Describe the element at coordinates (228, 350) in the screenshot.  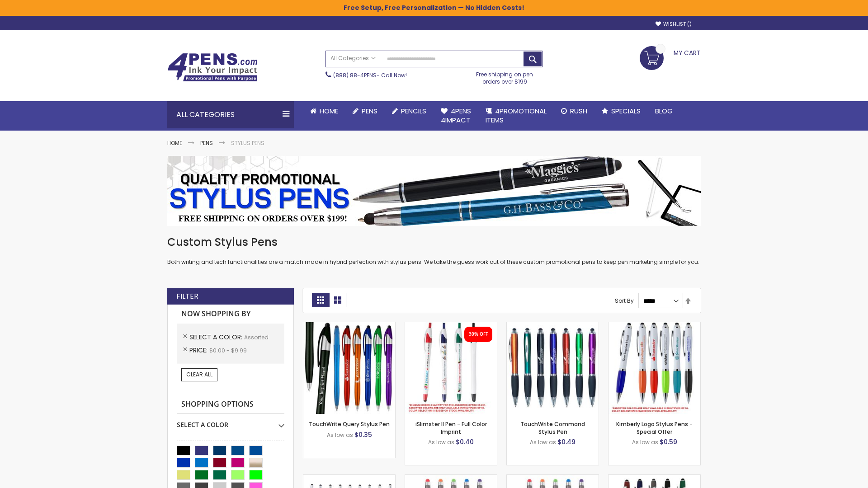
I see `span: $0.00 - $9.99` at that location.